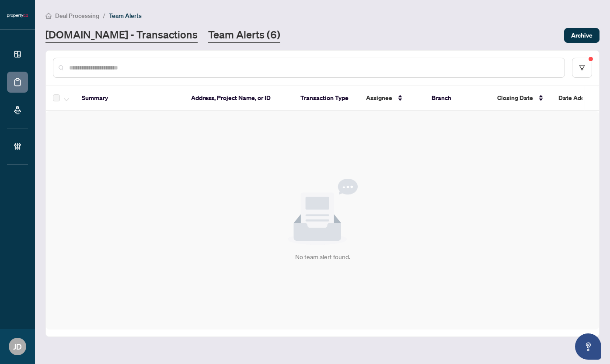 This screenshot has width=610, height=364. I want to click on span: JD, so click(17, 346).